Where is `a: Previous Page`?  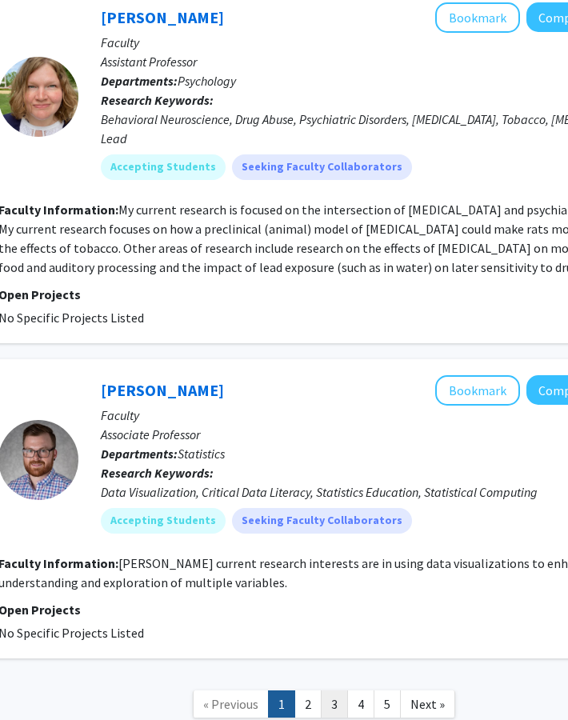
a: Previous Page is located at coordinates (230, 704).